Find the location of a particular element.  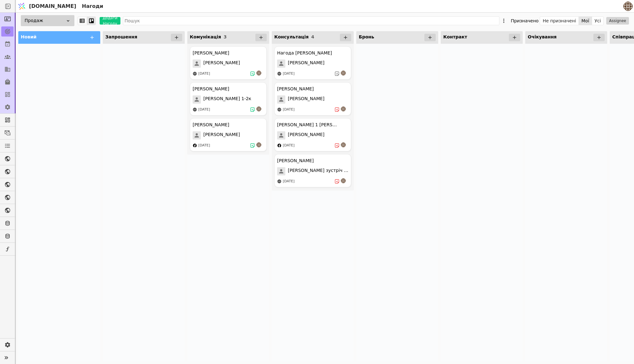

button: Assignee is located at coordinates (617, 21).